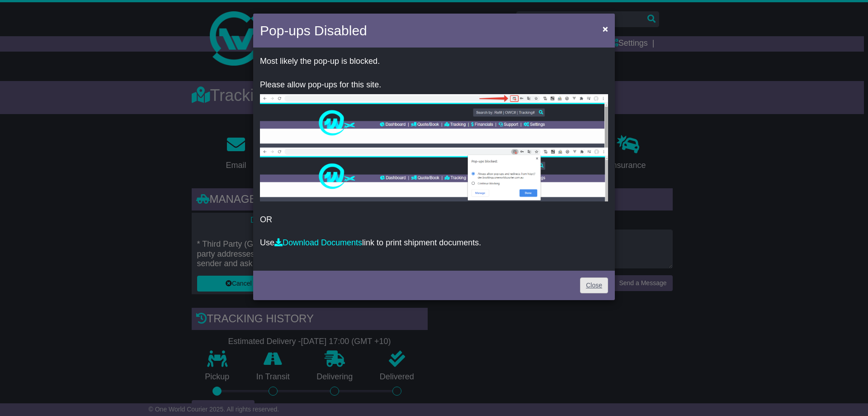 The width and height of the screenshot is (868, 416). Describe the element at coordinates (605, 28) in the screenshot. I see `button: Close` at that location.